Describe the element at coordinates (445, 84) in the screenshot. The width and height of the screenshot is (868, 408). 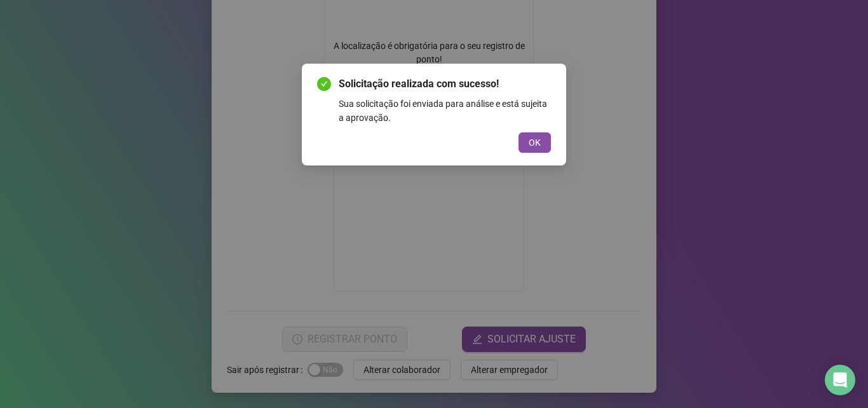
I see `span: Solicitação realizada com sucesso!` at that location.